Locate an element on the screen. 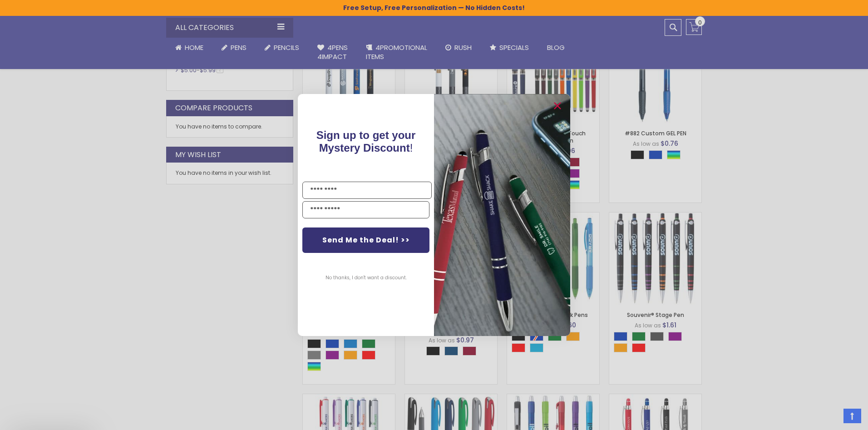 Image resolution: width=868 pixels, height=430 pixels. button: Close dialog is located at coordinates (557, 106).